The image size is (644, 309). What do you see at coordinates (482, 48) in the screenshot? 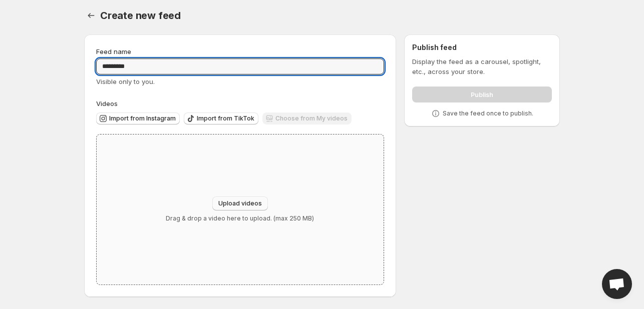
I see `h2: Publish feed` at bounding box center [482, 48].